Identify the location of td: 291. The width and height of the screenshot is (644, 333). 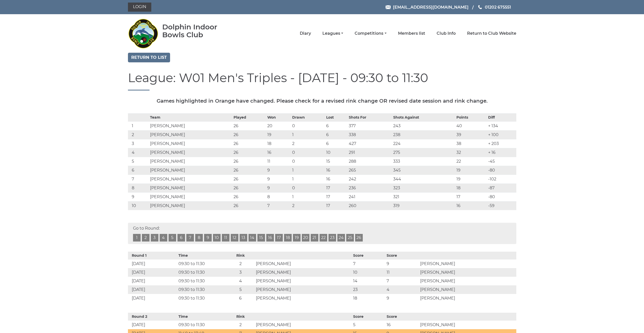
(370, 152).